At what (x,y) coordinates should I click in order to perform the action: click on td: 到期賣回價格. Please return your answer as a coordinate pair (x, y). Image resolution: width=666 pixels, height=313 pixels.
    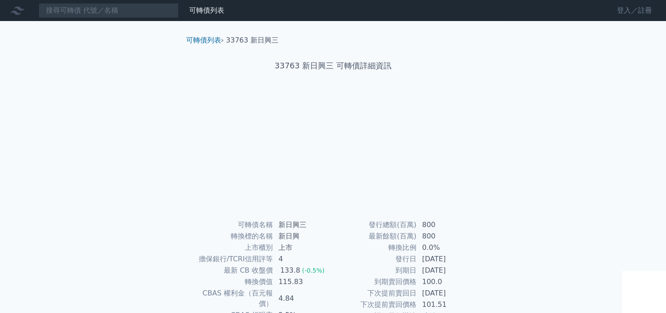
    Looking at the image, I should click on (375, 282).